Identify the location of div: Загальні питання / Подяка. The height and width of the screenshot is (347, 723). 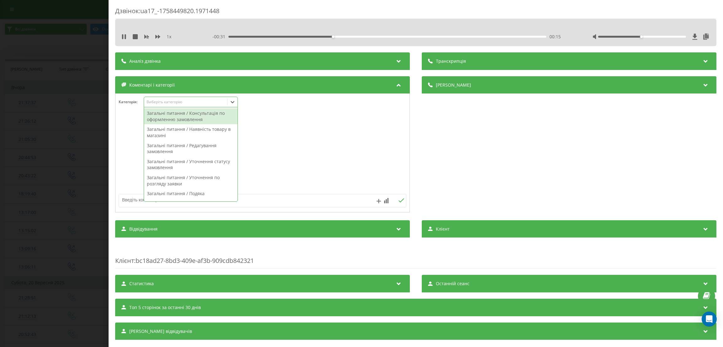
(191, 194).